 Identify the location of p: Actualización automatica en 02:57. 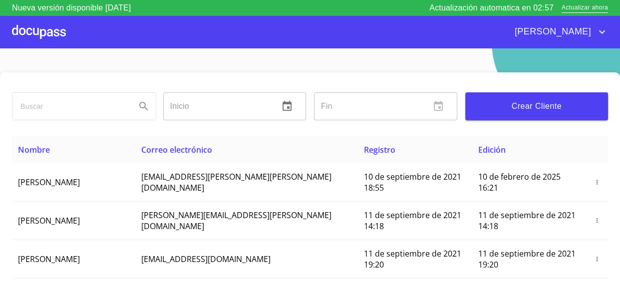
(491, 8).